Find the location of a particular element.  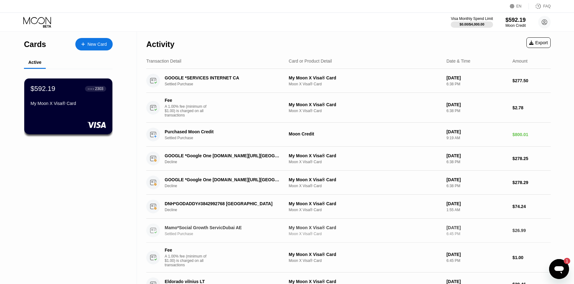

div: Purchased Moon Credit is located at coordinates (222, 132).